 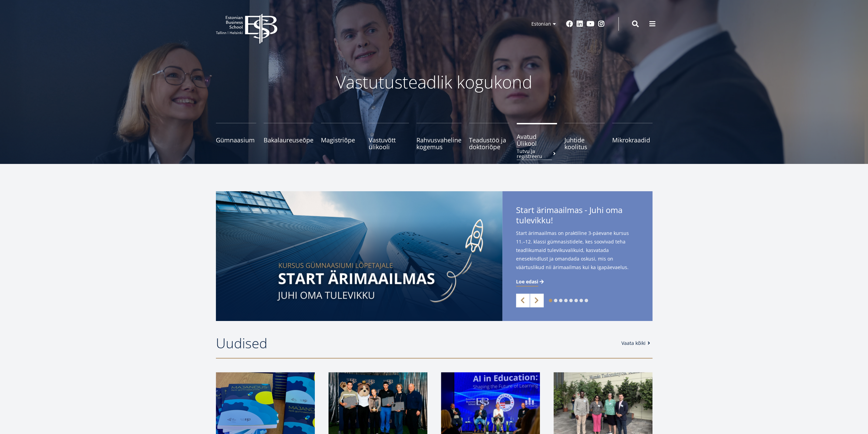 I want to click on a: Juhtide koolitus, so click(x=585, y=136).